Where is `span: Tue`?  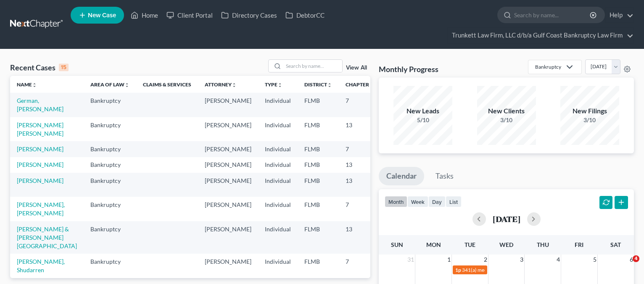
span: Tue is located at coordinates (470, 244).